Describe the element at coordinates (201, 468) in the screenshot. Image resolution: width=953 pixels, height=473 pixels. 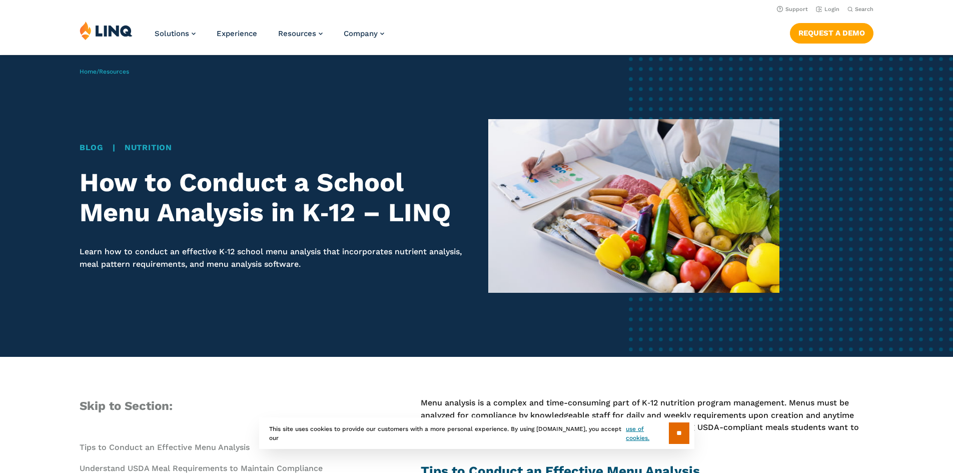
I see `a: Understand USDA Meal Requirements to Maintain Compliance` at that location.